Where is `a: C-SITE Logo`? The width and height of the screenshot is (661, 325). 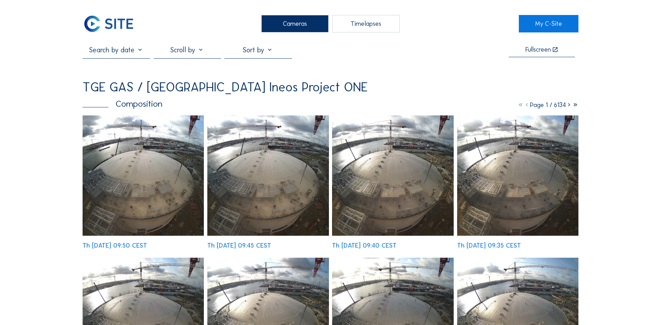 a: C-SITE Logo is located at coordinates (112, 24).